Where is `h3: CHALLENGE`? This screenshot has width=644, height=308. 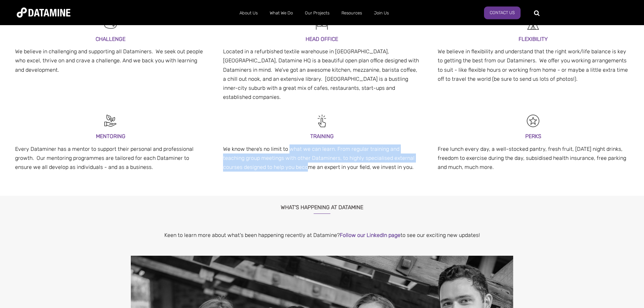 h3: CHALLENGE is located at coordinates (111, 39).